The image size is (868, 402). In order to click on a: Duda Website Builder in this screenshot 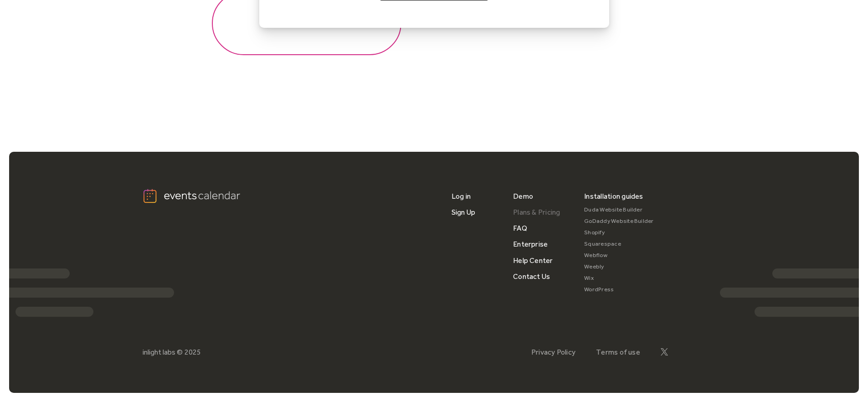, I will do `click(619, 209)`.